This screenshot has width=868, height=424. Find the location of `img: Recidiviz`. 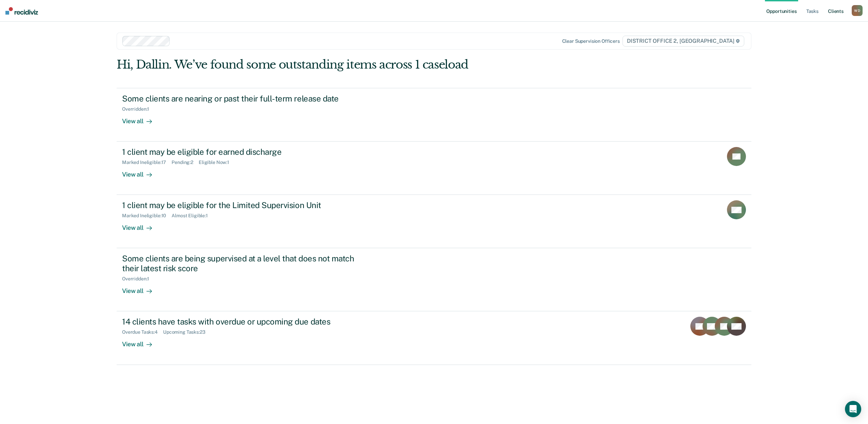

img: Recidiviz is located at coordinates (21, 11).